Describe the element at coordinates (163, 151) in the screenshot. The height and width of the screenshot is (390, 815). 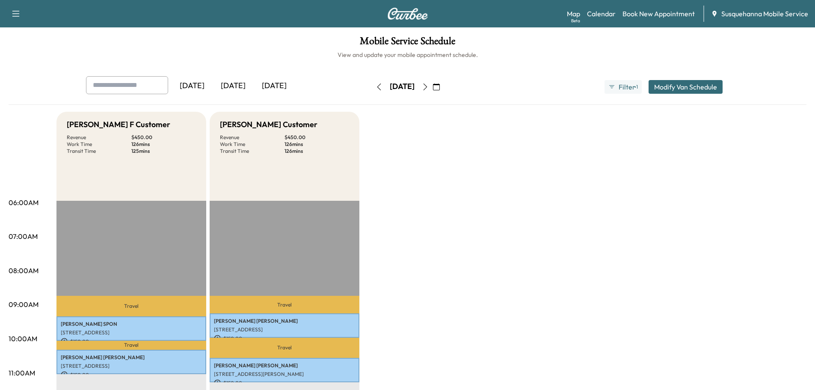
I see `p: 125 mins` at that location.